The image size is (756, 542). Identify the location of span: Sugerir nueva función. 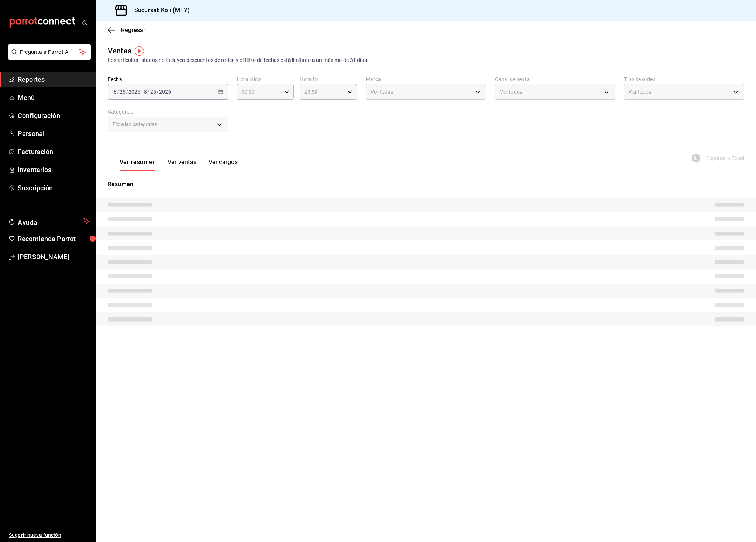
(49, 536).